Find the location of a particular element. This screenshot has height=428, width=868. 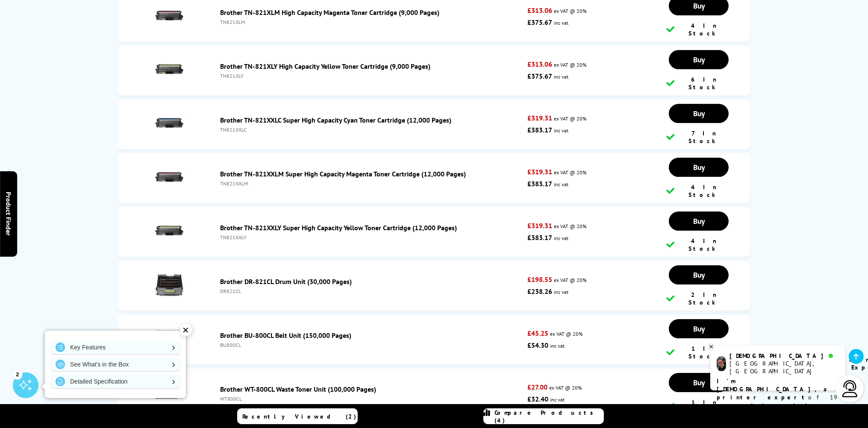

div: BU800CL is located at coordinates (372, 345).